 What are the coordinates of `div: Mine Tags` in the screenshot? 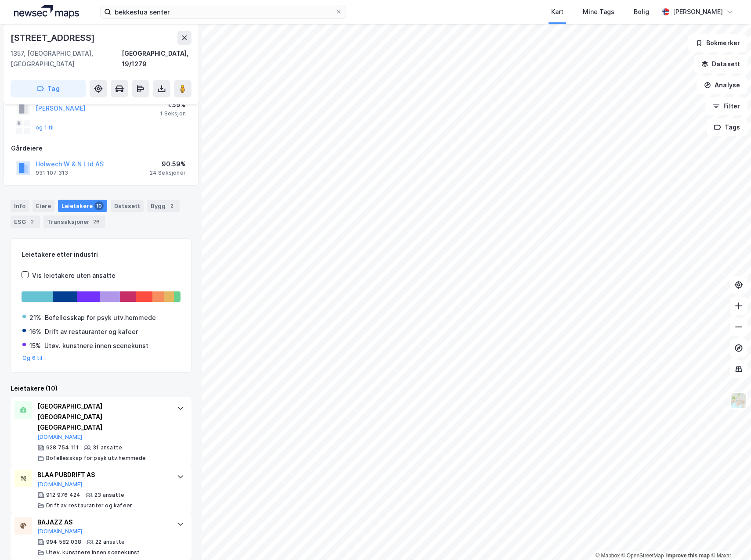 It's located at (598, 12).